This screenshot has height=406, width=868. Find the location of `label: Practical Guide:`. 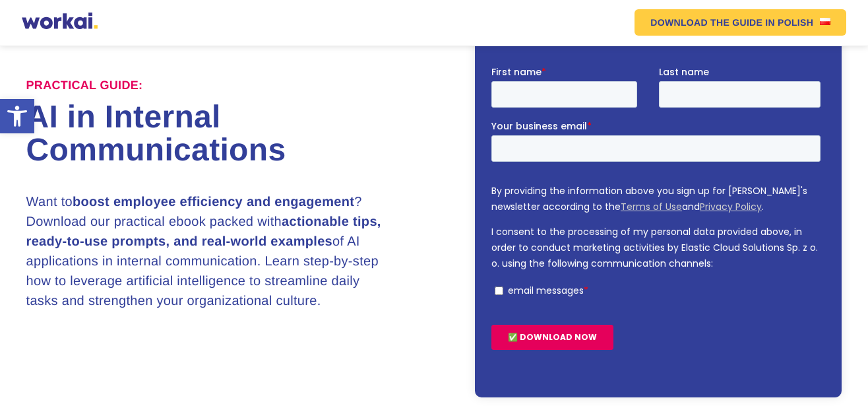

label: Practical Guide: is located at coordinates (84, 86).